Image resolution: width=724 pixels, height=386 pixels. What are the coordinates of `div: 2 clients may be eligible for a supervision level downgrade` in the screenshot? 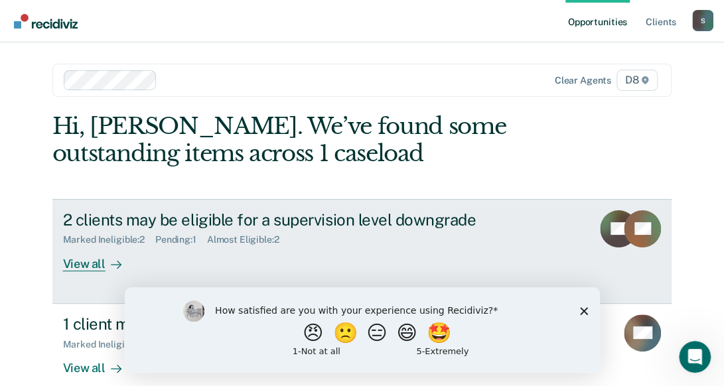 It's located at (296, 220).